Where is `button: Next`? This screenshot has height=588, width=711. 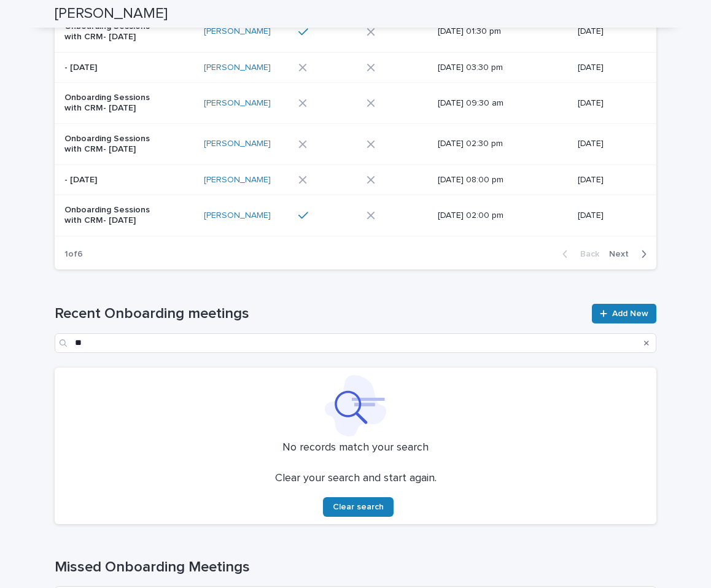 button: Next is located at coordinates (630, 254).